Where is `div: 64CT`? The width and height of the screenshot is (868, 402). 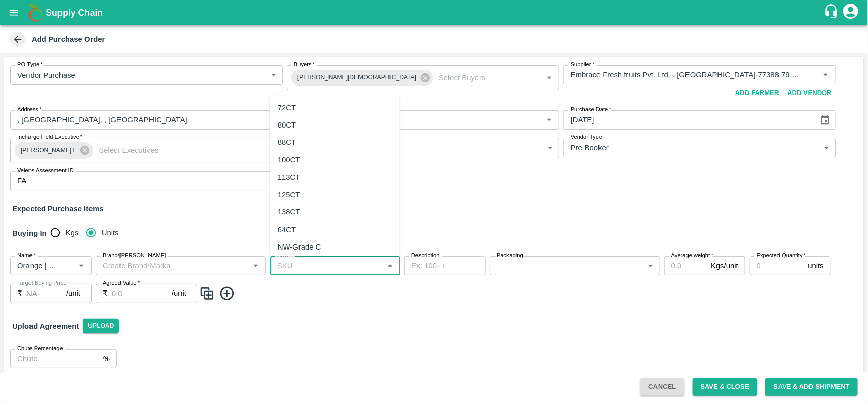 div: 64CT is located at coordinates (287, 230).